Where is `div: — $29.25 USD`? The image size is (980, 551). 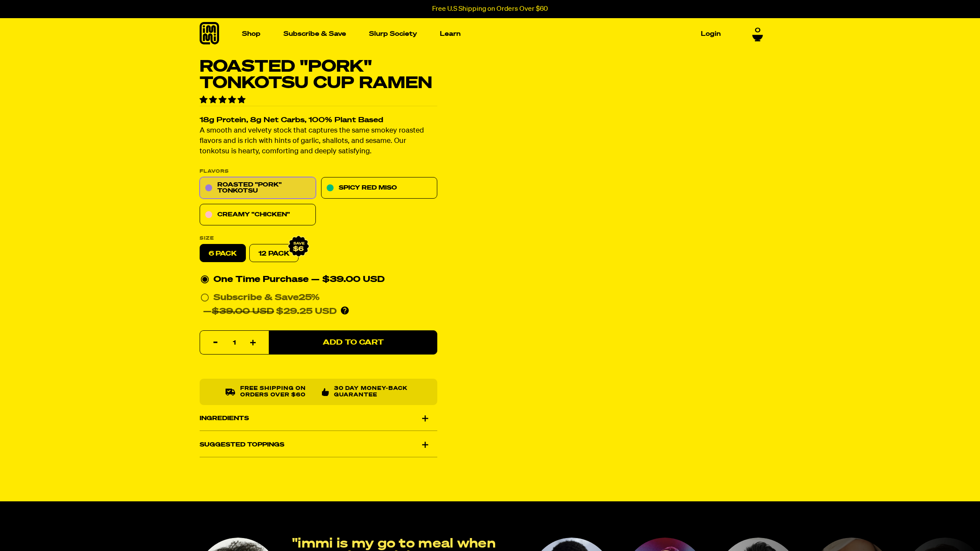
div: — $29.25 USD is located at coordinates (270, 311).